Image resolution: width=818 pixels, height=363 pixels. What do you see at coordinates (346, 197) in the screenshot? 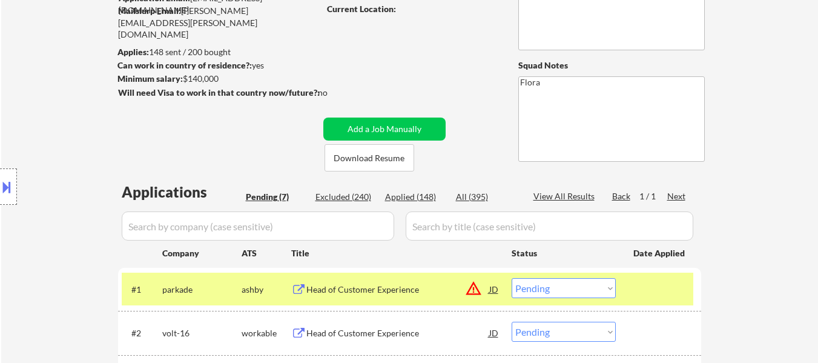
I see `div: Excluded (240)` at bounding box center [346, 197].